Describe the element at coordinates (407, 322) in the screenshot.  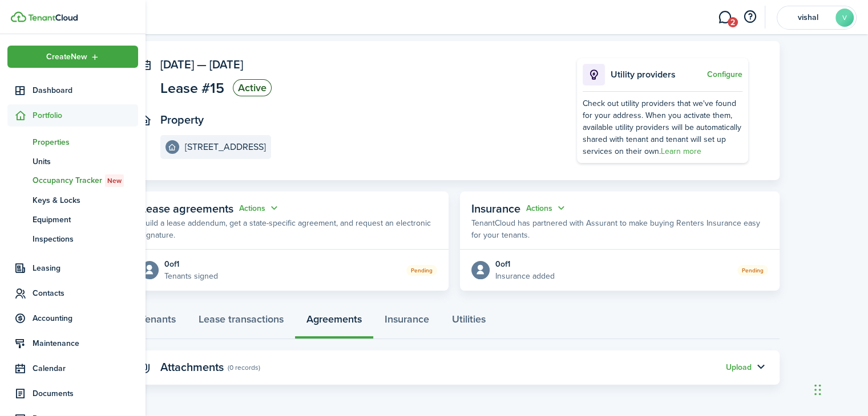
I see `a: Insurance` at that location.